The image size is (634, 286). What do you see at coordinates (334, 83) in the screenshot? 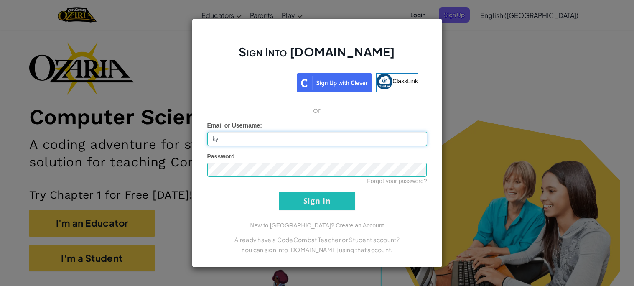
I see `img: clever_sso_button@2x.png` at bounding box center [334, 83].